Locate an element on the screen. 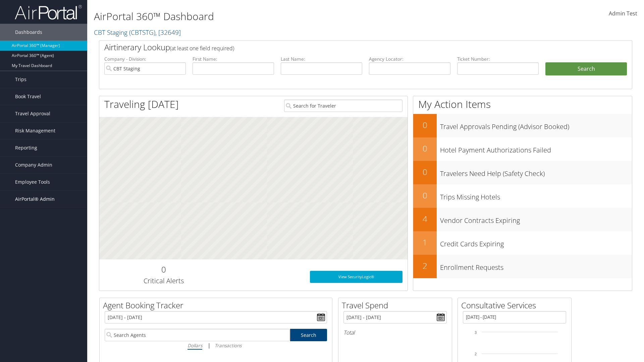 This screenshot has height=362, width=644. tspan: 3 is located at coordinates (475, 332).